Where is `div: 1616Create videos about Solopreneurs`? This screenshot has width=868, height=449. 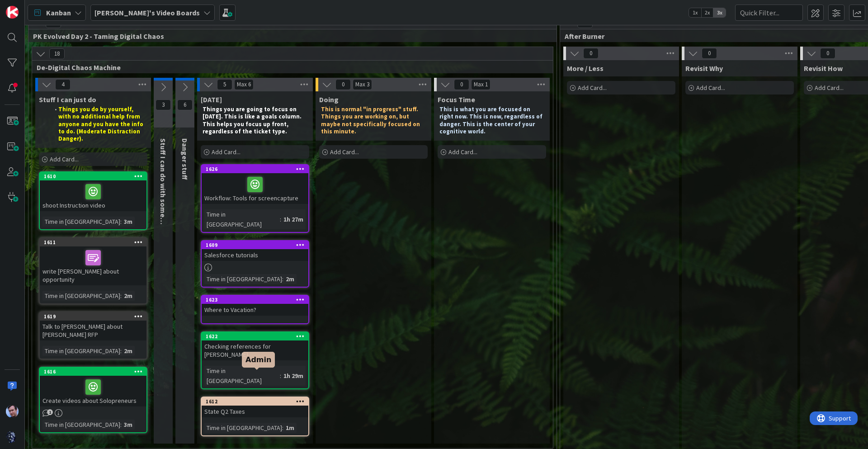 div: 1616Create videos about Solopreneurs is located at coordinates (93, 387).